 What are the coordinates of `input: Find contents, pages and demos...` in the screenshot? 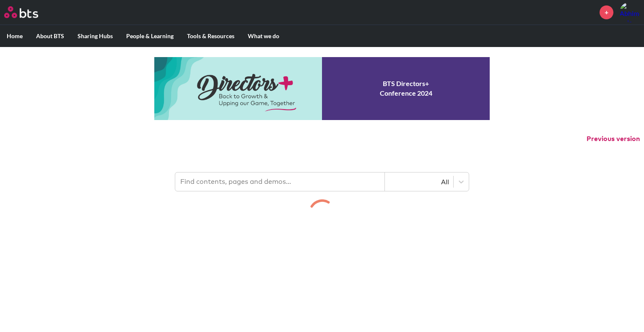 It's located at (280, 182).